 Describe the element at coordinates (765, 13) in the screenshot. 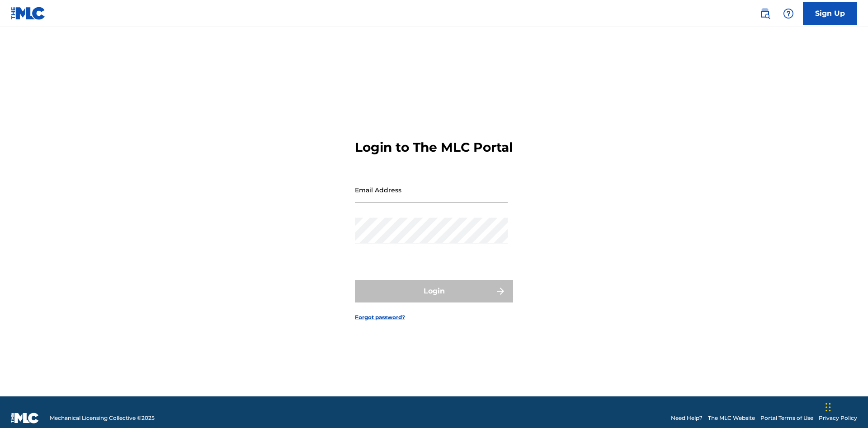

I see `img: search` at that location.